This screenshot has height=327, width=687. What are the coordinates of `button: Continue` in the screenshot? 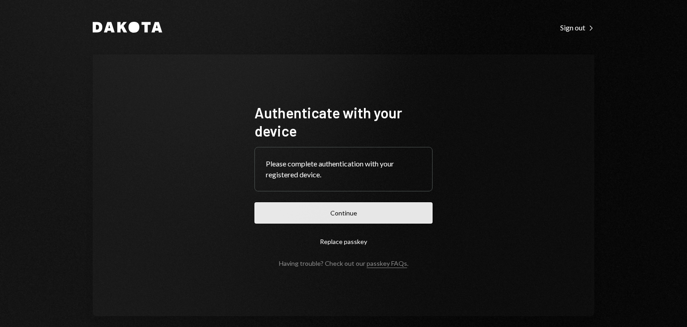 It's located at (343, 213).